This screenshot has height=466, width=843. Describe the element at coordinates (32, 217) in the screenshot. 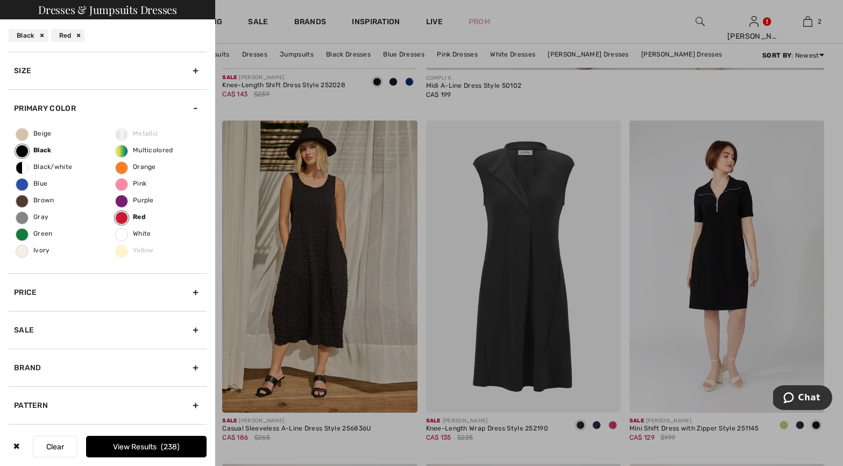

I see `span: Gray` at that location.